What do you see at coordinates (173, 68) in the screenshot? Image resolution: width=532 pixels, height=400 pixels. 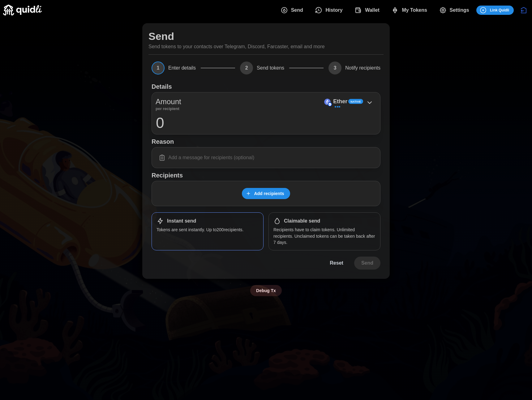 I see `button: 1Enter details` at bounding box center [173, 68].